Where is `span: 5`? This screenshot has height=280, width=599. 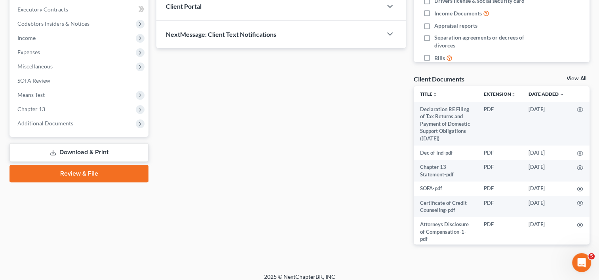 span: 5 is located at coordinates (592, 257).